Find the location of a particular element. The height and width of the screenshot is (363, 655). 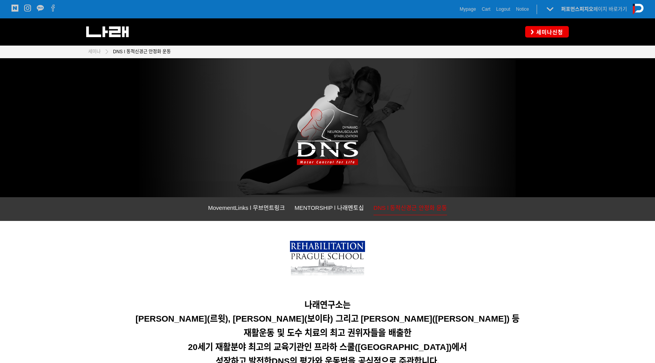

span: 세미나신청 is located at coordinates (548, 32).